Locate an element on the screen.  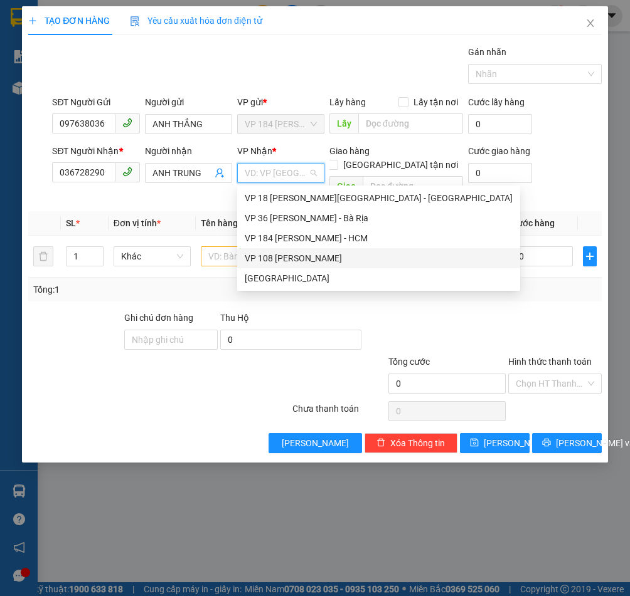
div: 0916555484 is located at coordinates (170, 65).